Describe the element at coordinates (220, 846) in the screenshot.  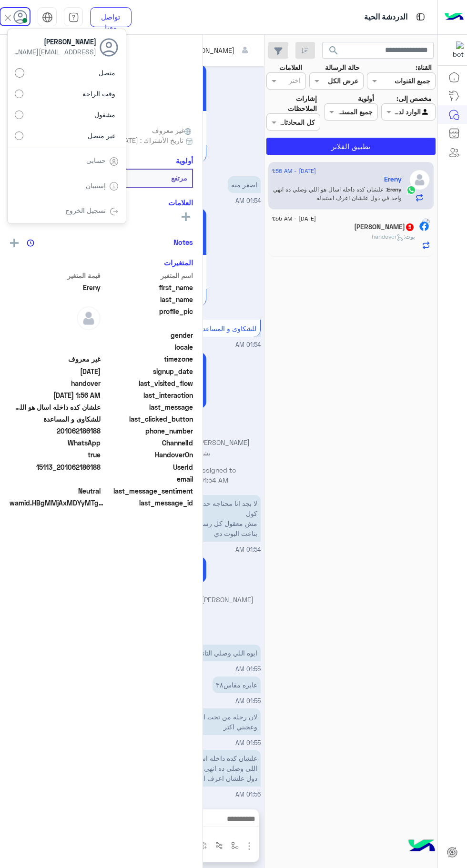
I see `img: Trigger scenario` at that location.